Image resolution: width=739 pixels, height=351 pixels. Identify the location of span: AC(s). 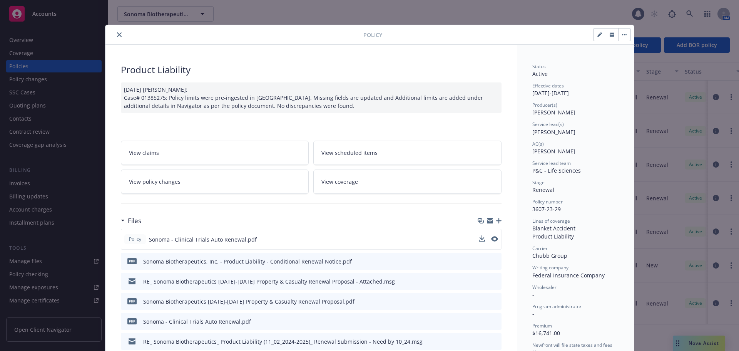
(538, 144).